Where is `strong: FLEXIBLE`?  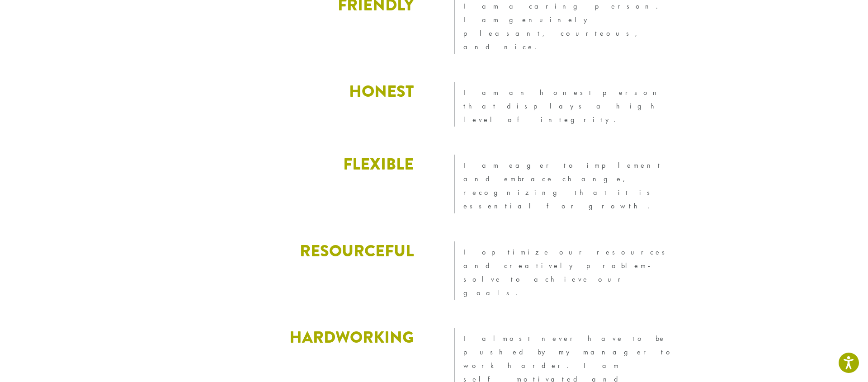
strong: FLEXIBLE is located at coordinates (378, 164).